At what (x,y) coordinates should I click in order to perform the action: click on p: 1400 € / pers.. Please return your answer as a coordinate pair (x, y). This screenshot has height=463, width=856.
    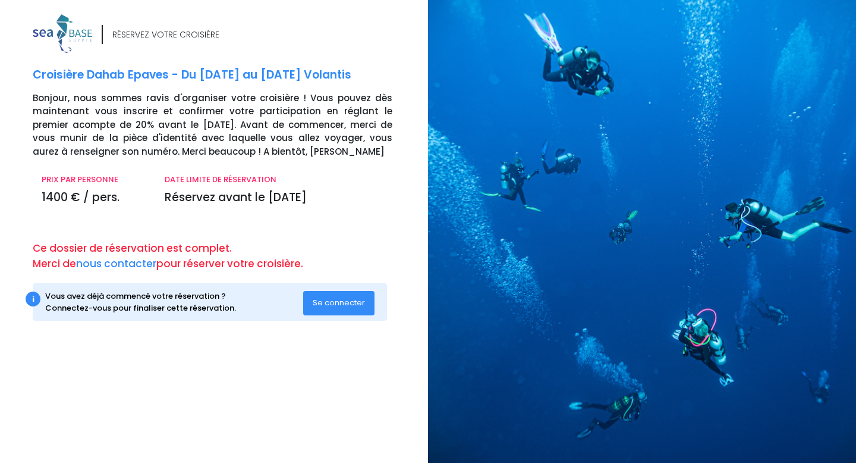
    Looking at the image, I should click on (94, 197).